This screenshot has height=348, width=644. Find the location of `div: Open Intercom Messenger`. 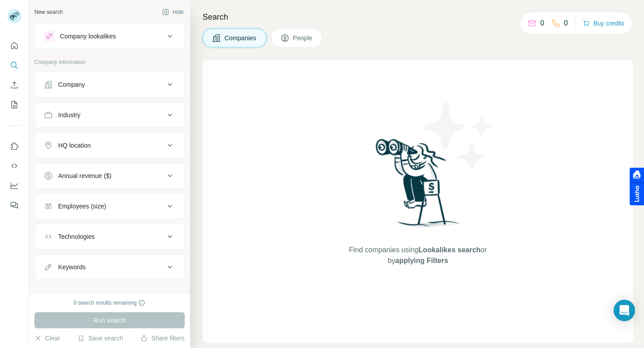

div: Open Intercom Messenger is located at coordinates (624, 310).